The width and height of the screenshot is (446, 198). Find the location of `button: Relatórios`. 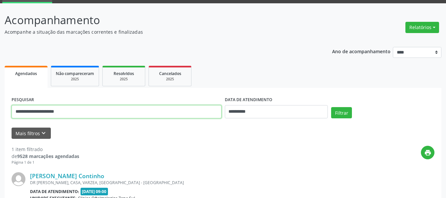

button: Relatórios is located at coordinates (423, 27).